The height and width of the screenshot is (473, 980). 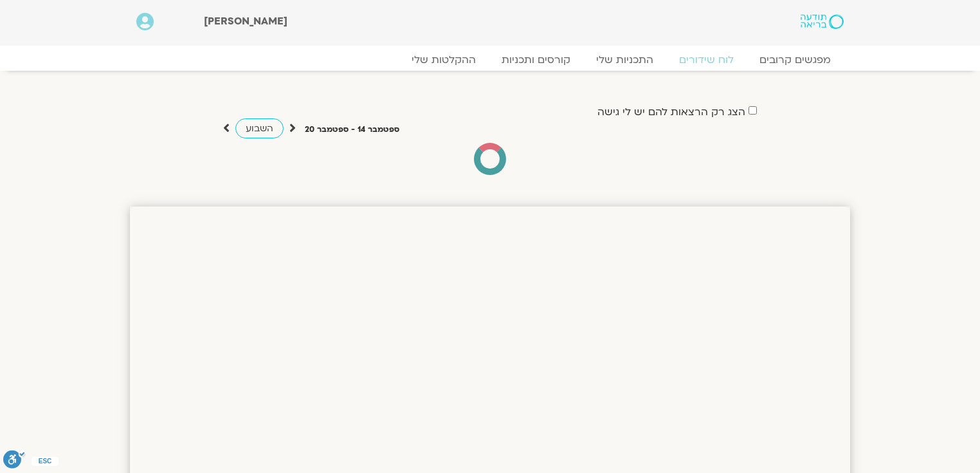 I want to click on a: מפגשים קרובים, so click(x=795, y=60).